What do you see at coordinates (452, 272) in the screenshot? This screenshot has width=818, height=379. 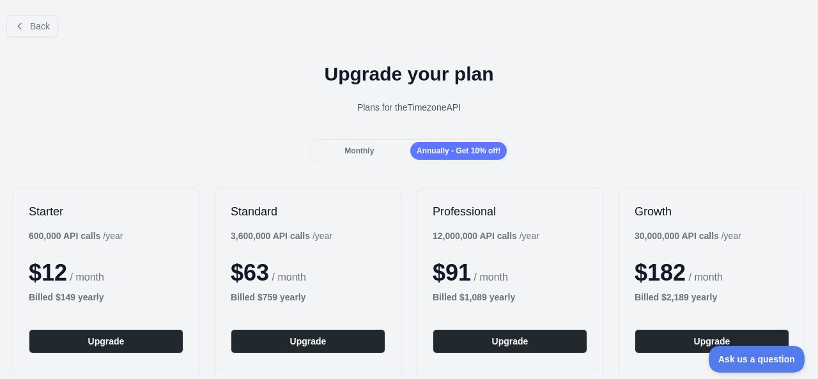 I see `span: $ 91` at bounding box center [452, 272].